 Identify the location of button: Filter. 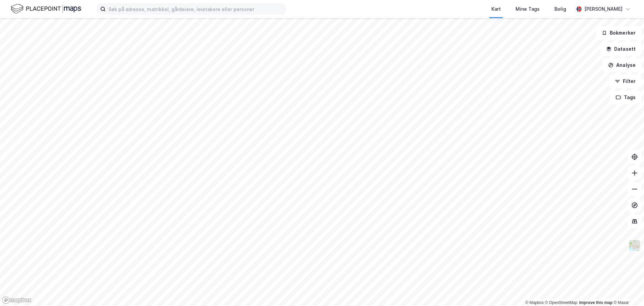
(625, 81).